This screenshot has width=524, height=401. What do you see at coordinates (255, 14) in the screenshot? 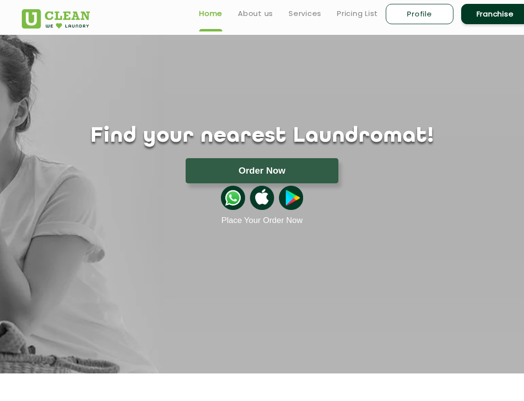
I see `a: About us` at bounding box center [255, 14].